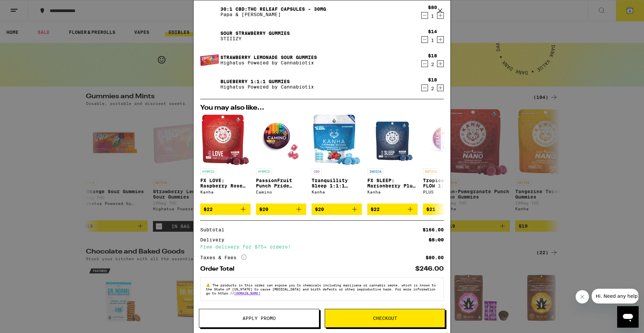  I want to click on span: Hi. Need any help?, so click(26, 8).